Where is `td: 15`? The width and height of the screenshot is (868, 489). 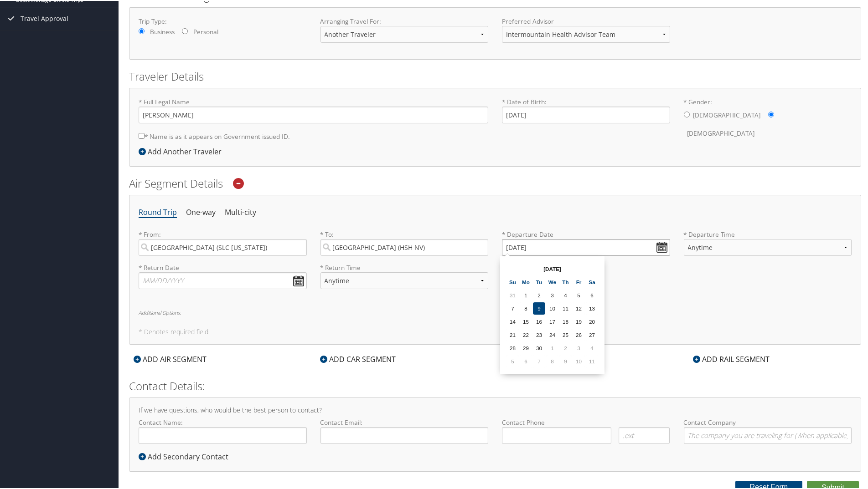
td: 15 is located at coordinates (525, 321).